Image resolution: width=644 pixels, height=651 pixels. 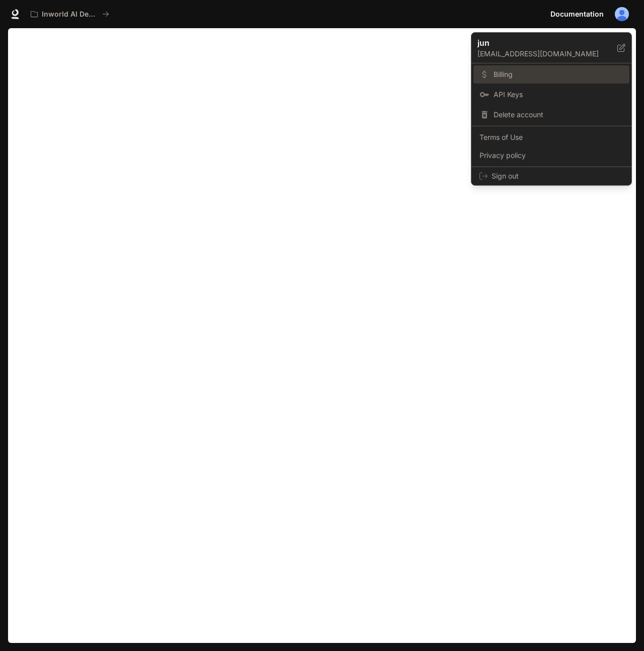 I want to click on div: Delete account, so click(x=551, y=115).